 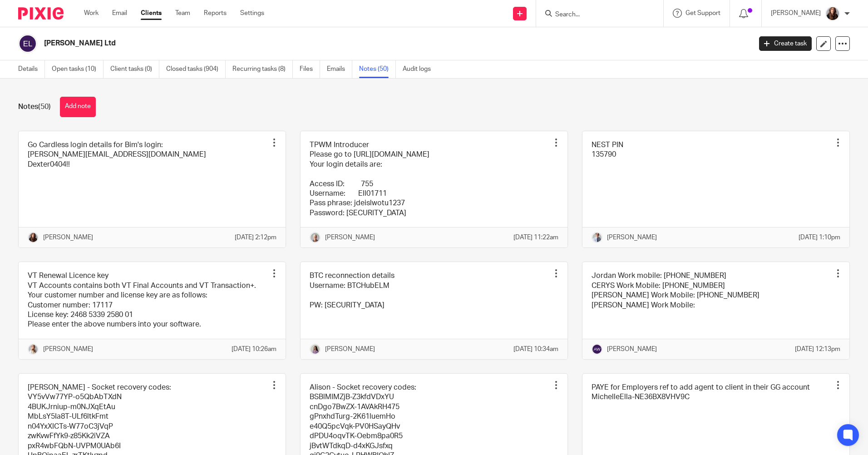 I want to click on span: Get Support, so click(x=703, y=13).